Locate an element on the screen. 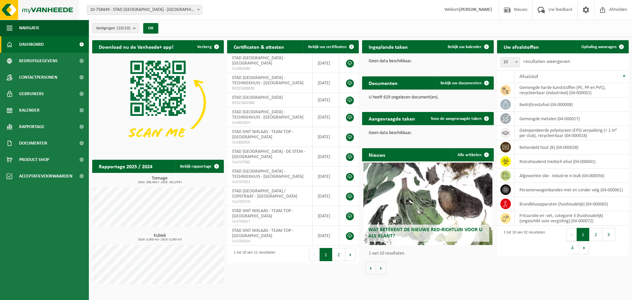  span: Bekijk uw documenten is located at coordinates (461, 83).